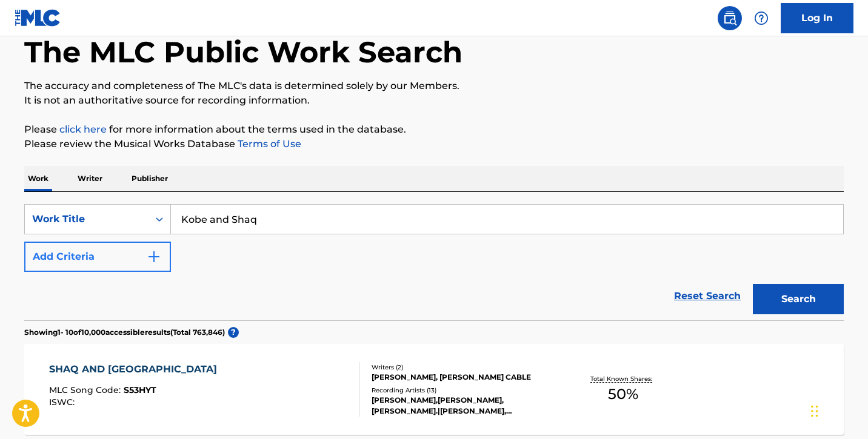  Describe the element at coordinates (623, 378) in the screenshot. I see `p: Total Known Shares:` at that location.